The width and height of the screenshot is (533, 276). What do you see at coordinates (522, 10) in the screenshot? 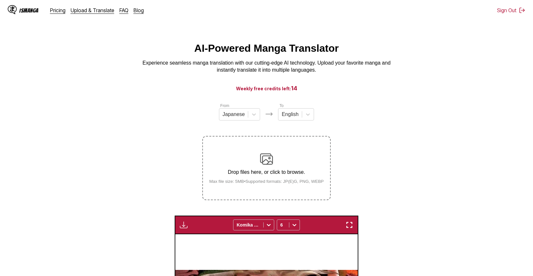
I see `img: Sign out` at bounding box center [522, 10].